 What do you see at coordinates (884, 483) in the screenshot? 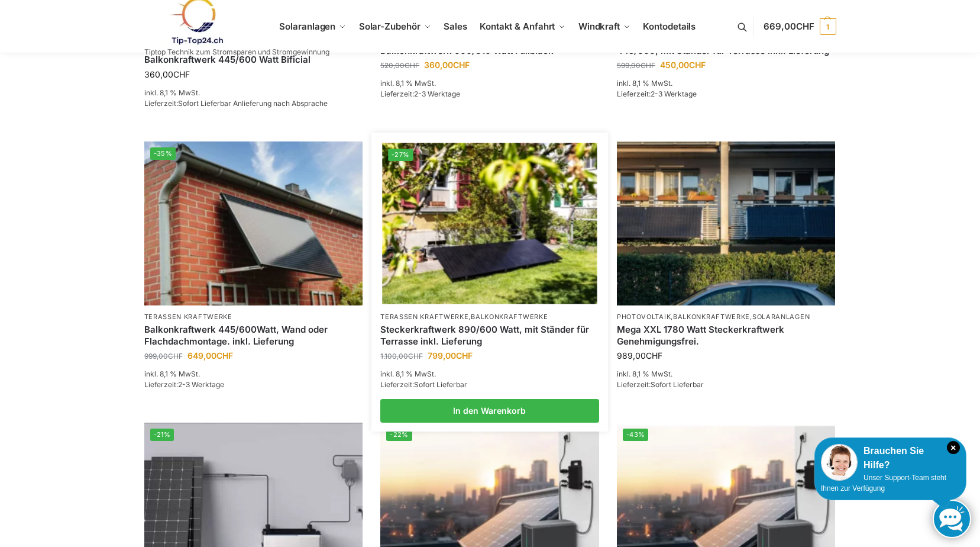
I see `span: Unser Support-Team steht Ihnen zur Verfügung` at bounding box center [884, 483].